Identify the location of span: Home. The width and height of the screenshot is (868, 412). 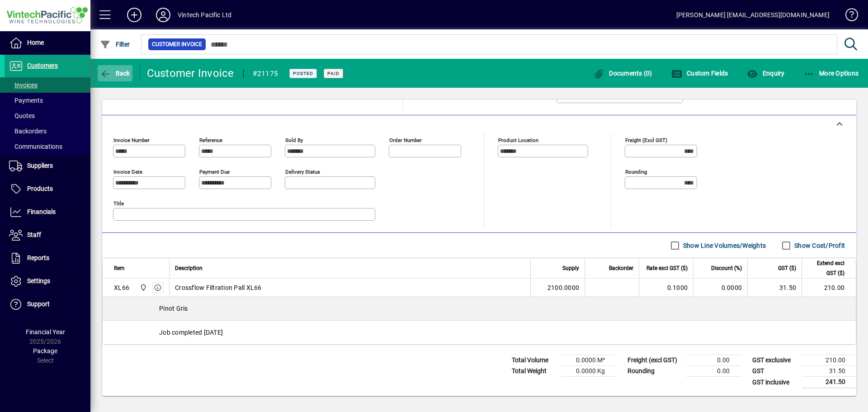
(35, 42).